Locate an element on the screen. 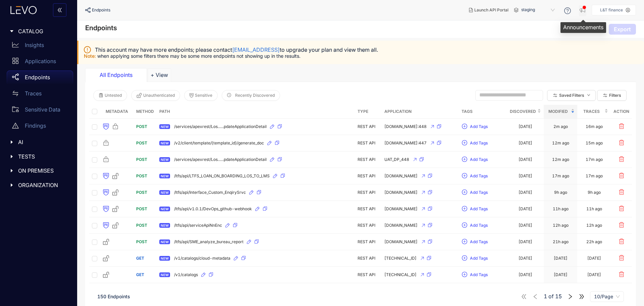 The width and height of the screenshot is (644, 306). span: UAT_DP_448 is located at coordinates (397, 160).